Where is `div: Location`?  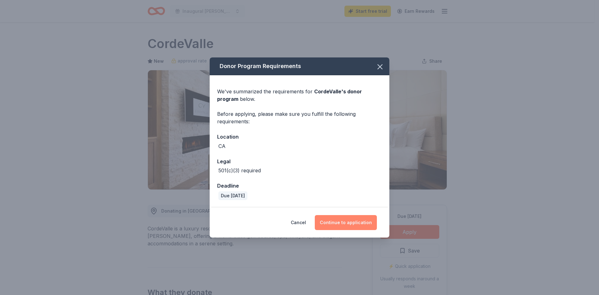 div: Location is located at coordinates (299, 137).